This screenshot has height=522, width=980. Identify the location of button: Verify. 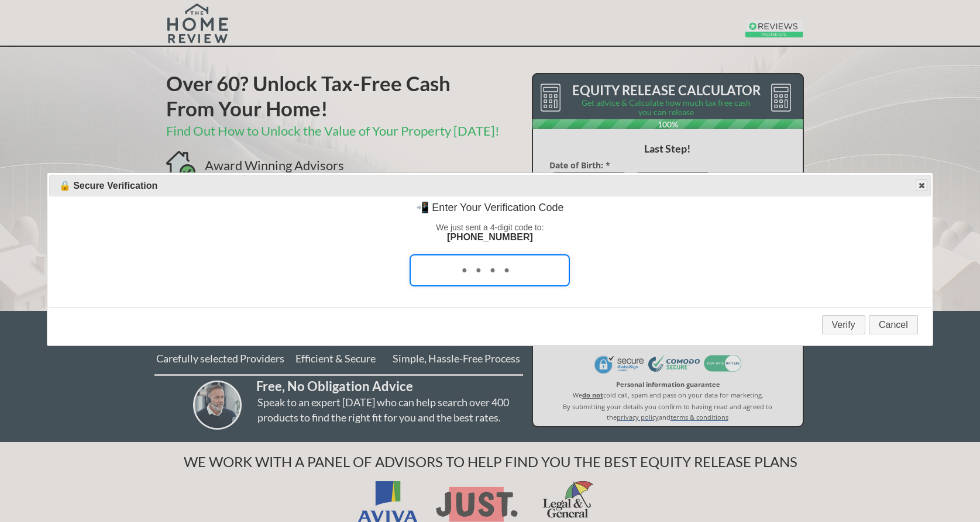
(844, 325).